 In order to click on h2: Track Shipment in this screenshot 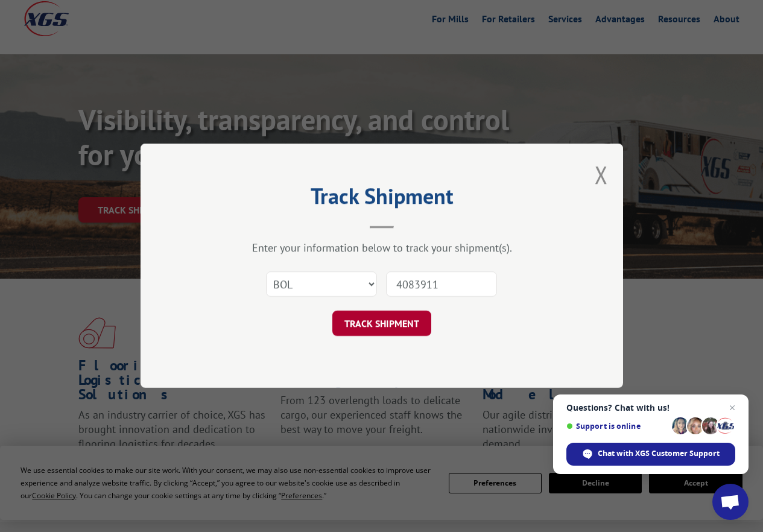, I will do `click(382, 199)`.